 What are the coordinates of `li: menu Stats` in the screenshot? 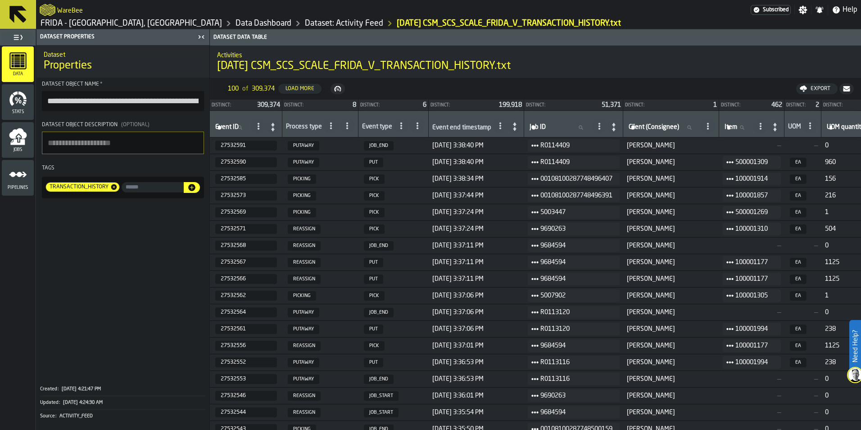 It's located at (18, 102).